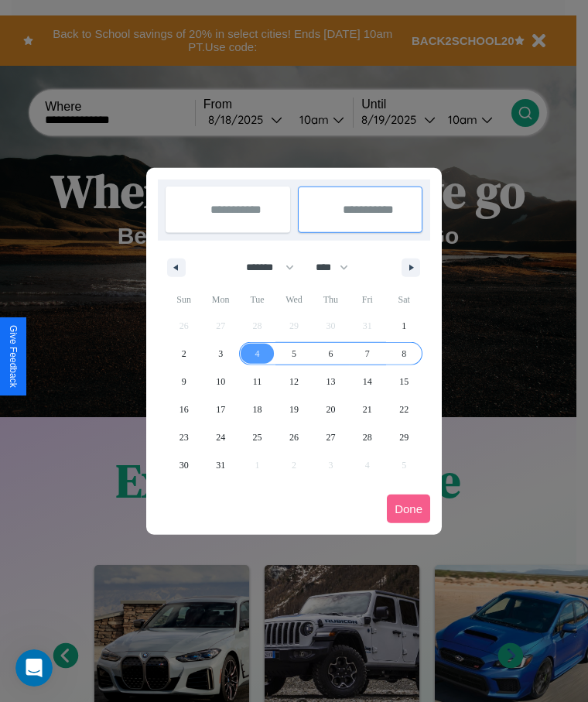 The height and width of the screenshot is (702, 588). I want to click on button: 11, so click(257, 382).